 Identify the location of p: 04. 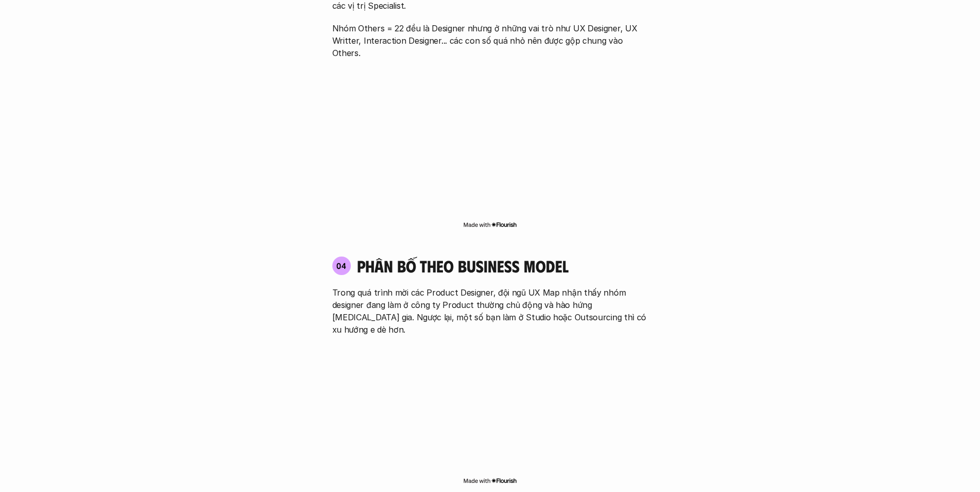
(342, 266).